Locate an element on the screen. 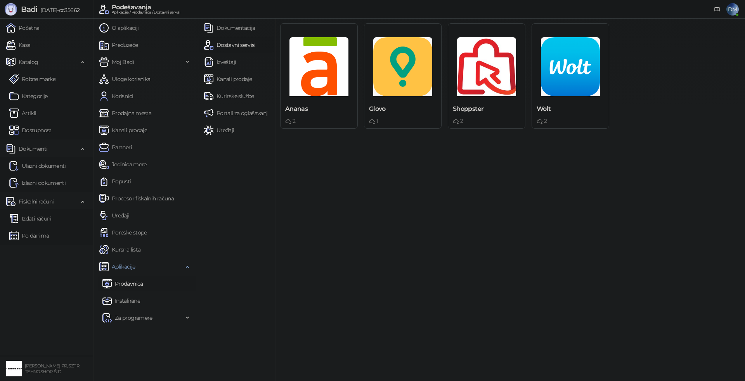  span: Za programere is located at coordinates (133, 318).